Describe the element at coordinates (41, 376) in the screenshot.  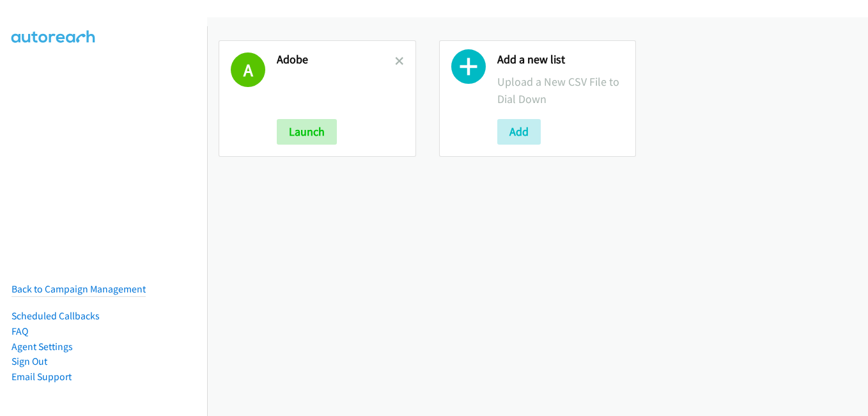
I see `a: Email Support` at that location.